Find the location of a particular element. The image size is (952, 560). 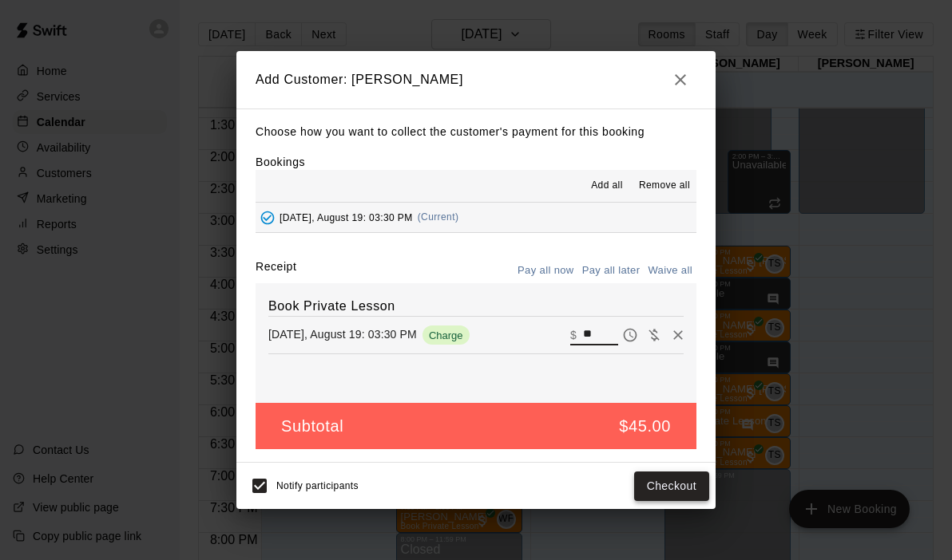

h6: Book Private Lesson is located at coordinates (476, 306).